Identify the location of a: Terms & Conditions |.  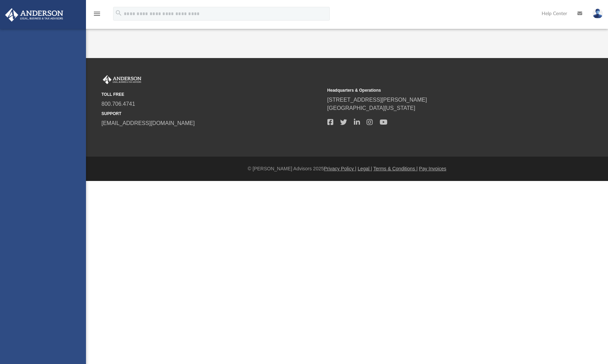
(395, 169).